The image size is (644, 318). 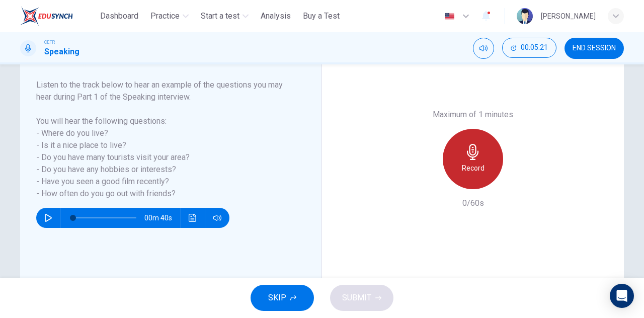 What do you see at coordinates (220, 16) in the screenshot?
I see `span: Start a test` at bounding box center [220, 16].